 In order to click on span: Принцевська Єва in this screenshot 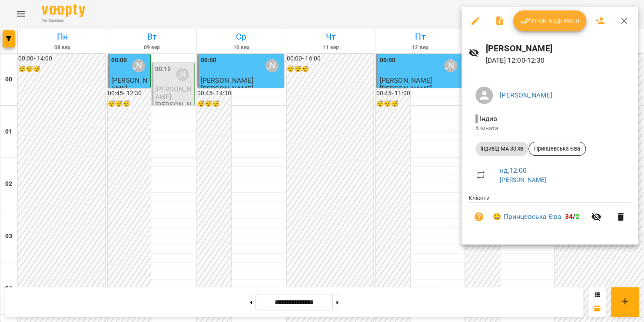, I will do `click(557, 149)`.